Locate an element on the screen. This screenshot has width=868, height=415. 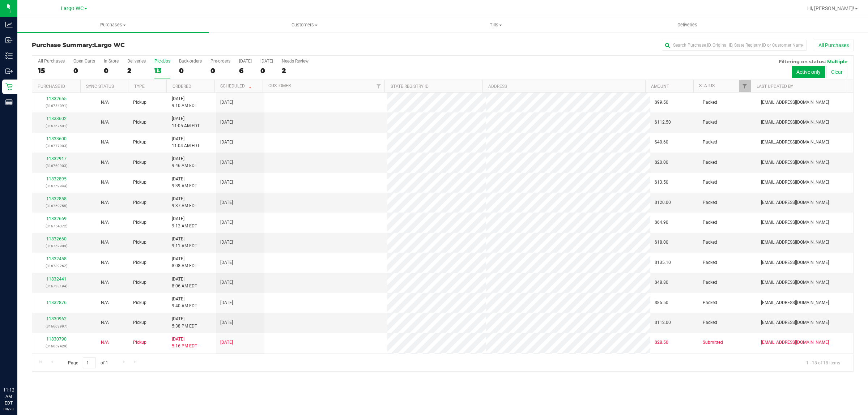
p: (316754372) is located at coordinates (56, 226).